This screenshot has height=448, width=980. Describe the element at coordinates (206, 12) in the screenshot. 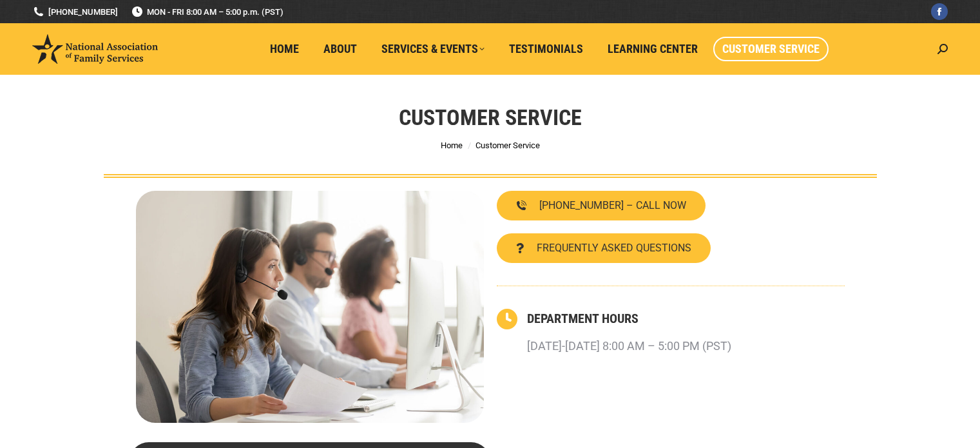

I see `span: MON - FRI 8:00 AM – 5:00 p.m. (PST)` at that location.